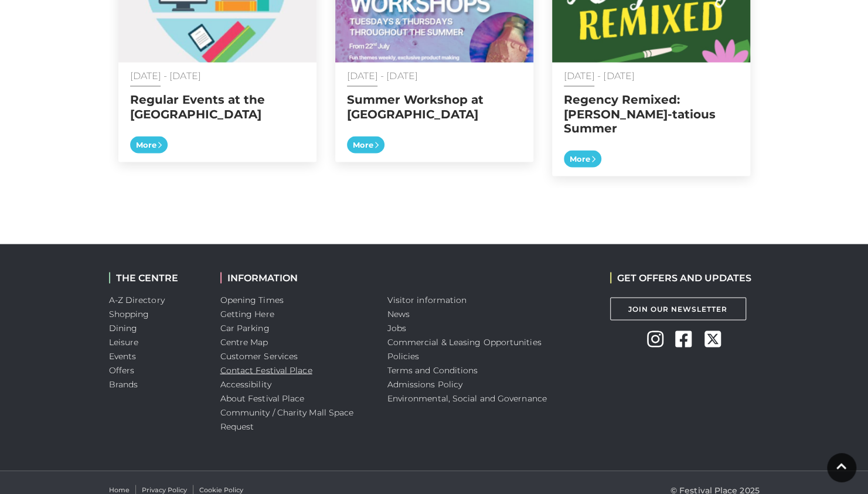 This screenshot has height=494, width=868. Describe the element at coordinates (427, 300) in the screenshot. I see `a: Visitor information` at that location.